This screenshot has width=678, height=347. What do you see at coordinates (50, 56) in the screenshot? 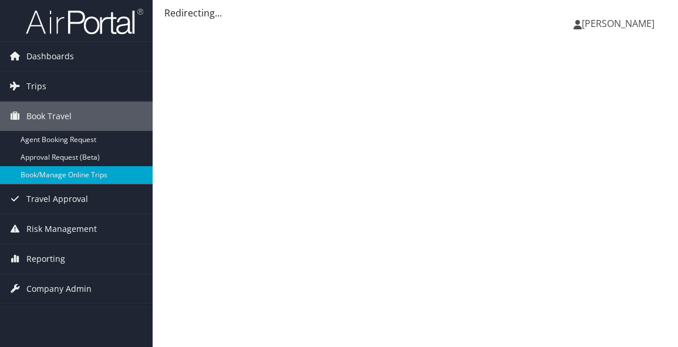
I see `span: Dashboards` at bounding box center [50, 56].